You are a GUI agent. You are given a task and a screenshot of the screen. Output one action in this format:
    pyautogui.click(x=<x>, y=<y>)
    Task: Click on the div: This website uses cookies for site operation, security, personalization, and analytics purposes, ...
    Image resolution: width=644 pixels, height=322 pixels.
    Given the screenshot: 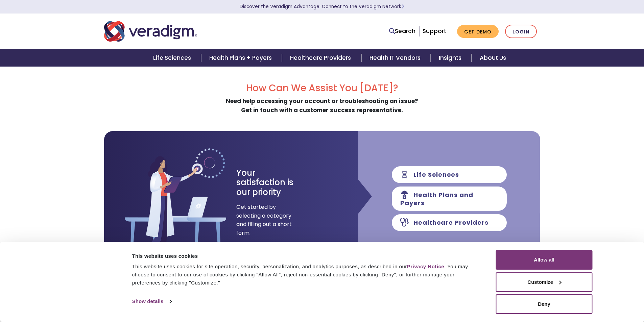 What is the action you would take?
    pyautogui.click(x=306, y=275)
    